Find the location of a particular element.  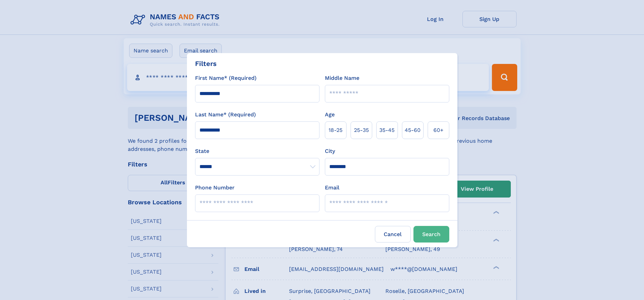

span: 25‑35 is located at coordinates (361, 130).